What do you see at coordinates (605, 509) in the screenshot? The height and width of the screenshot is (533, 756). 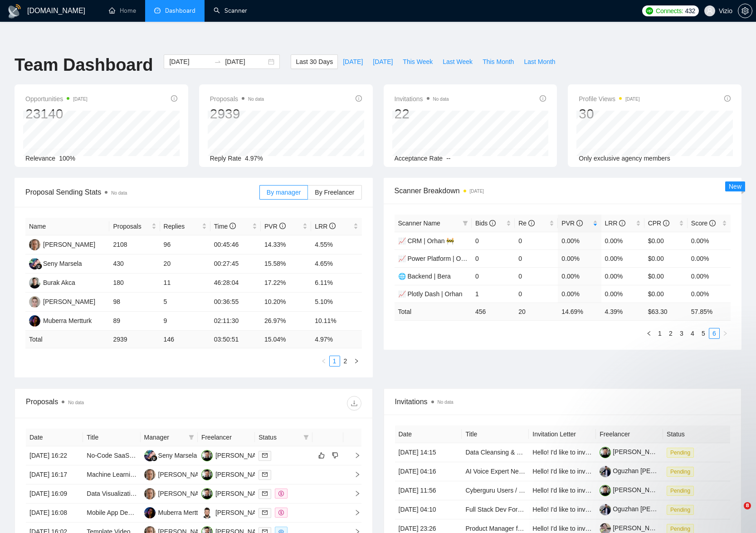 I see `img: c15QXSkTbf_nDUAgF2qRKoc9GqDTrm_ONu9nmeYNN62MsHvhNmVjYFMQx5sUhfyAvI` at bounding box center [605, 509].